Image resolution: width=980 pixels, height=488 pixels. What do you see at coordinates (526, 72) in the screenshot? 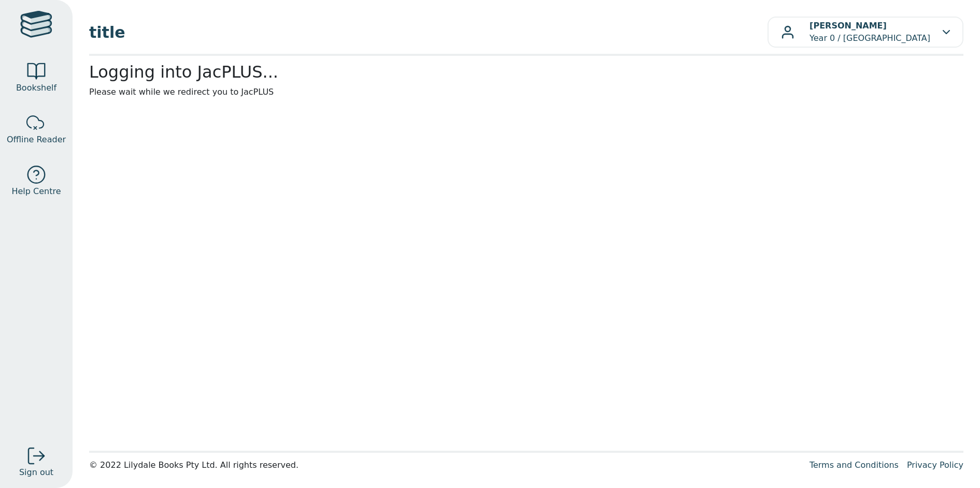
I see `h2: Logging into JacPLUS...` at bounding box center [526, 72].